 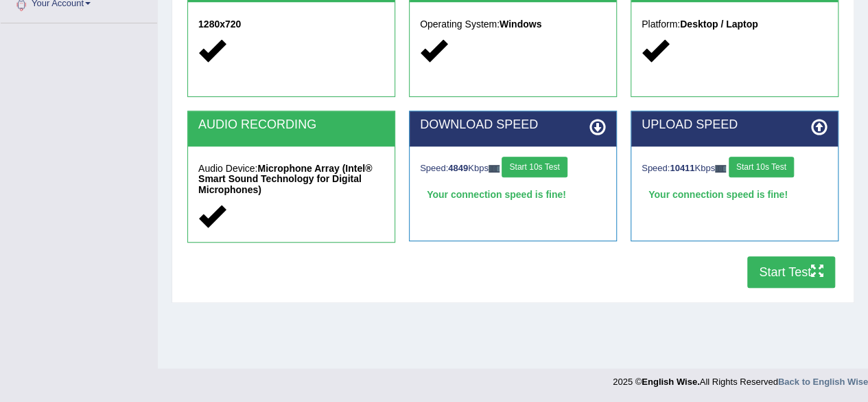 I want to click on strong: Windows, so click(x=520, y=24).